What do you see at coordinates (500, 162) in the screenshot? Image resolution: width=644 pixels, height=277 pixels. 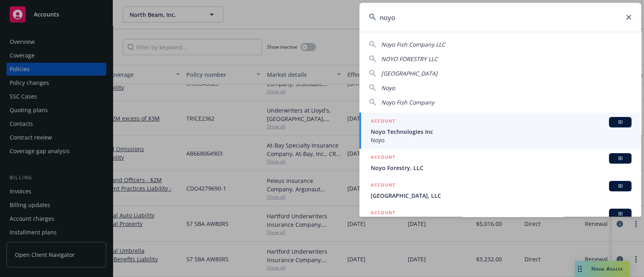 I see `a: ACCOUNTBINoyo Forestry, LLC` at bounding box center [500, 162].